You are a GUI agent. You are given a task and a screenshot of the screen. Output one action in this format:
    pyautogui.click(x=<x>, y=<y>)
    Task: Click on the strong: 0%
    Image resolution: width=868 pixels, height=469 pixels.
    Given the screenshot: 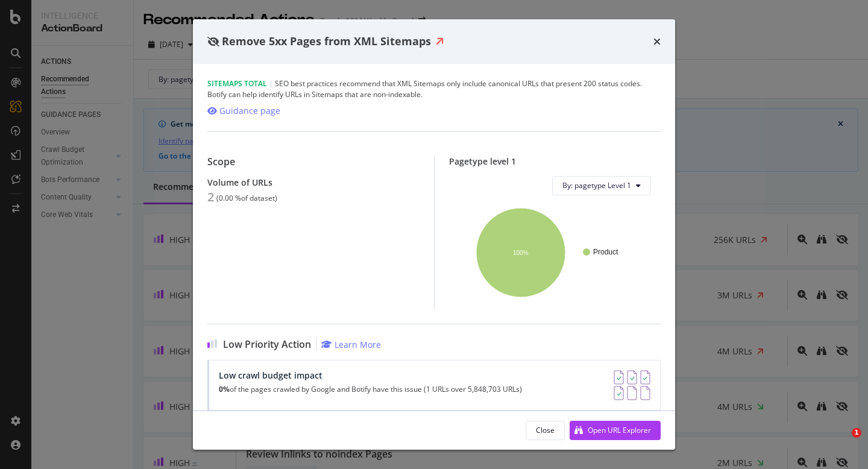 What is the action you would take?
    pyautogui.click(x=224, y=389)
    